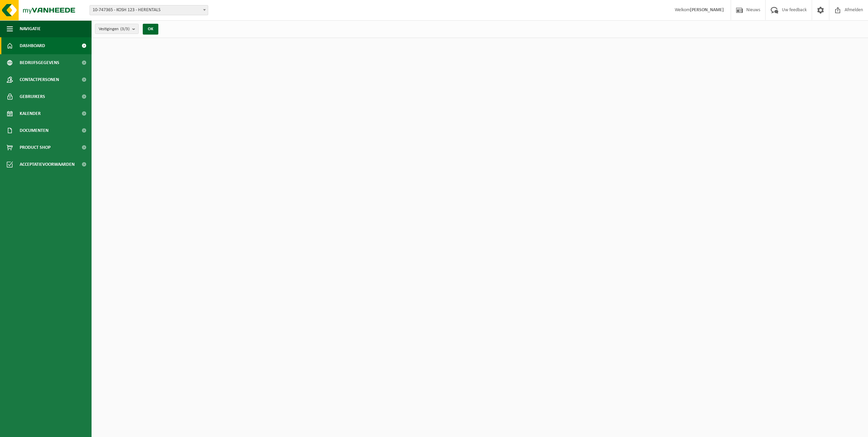 This screenshot has height=437, width=868. Describe the element at coordinates (34, 131) in the screenshot. I see `span: Documenten` at that location.